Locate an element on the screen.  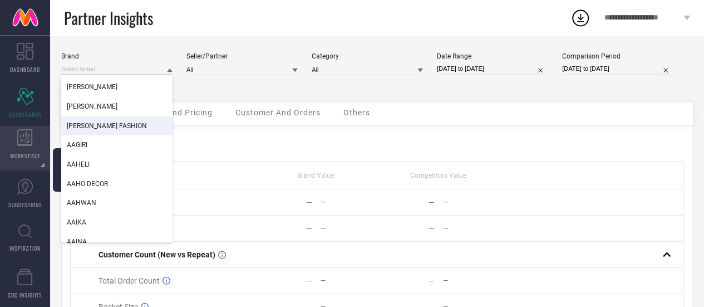
span: SCORECARDS is located at coordinates (25, 114).